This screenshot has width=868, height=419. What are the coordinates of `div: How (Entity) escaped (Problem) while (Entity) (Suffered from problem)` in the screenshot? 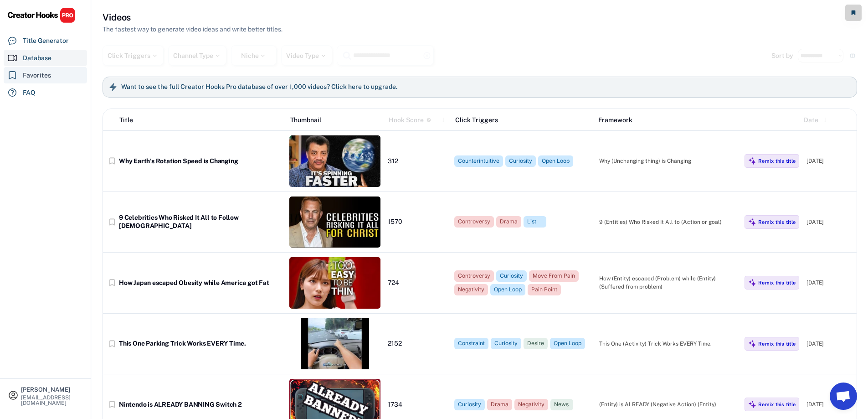 It's located at (668, 283).